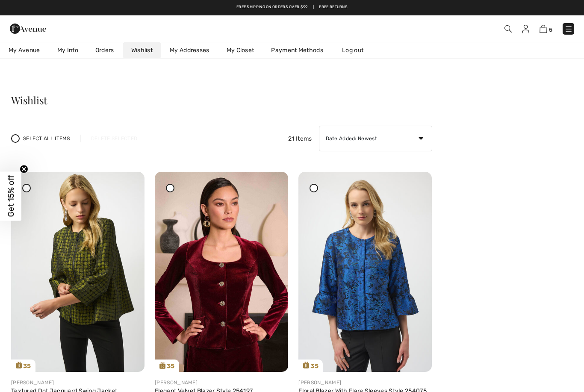  Describe the element at coordinates (526, 29) in the screenshot. I see `img: My Info` at that location.